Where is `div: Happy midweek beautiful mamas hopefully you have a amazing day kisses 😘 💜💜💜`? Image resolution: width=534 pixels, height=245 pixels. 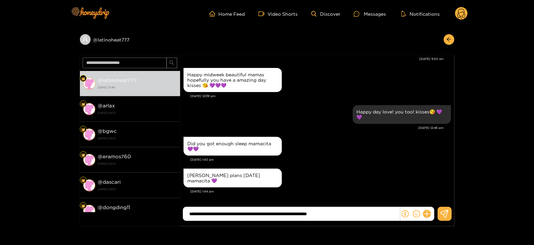 div: Happy midweek beautiful mamas hopefully you have a amazing day kisses 😘 💜💜💜 is located at coordinates (233, 80).